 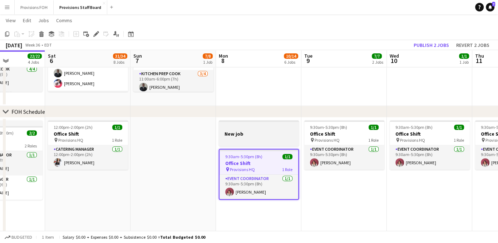 What do you see at coordinates (34, 7) in the screenshot?
I see `button: Provisions FOH` at bounding box center [34, 7].